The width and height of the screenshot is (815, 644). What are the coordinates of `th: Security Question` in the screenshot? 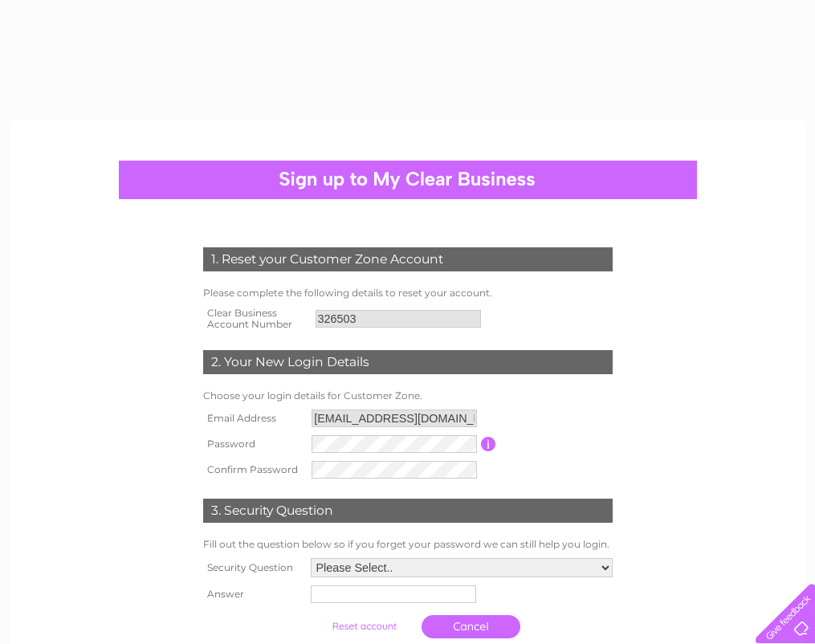 It's located at (253, 568).